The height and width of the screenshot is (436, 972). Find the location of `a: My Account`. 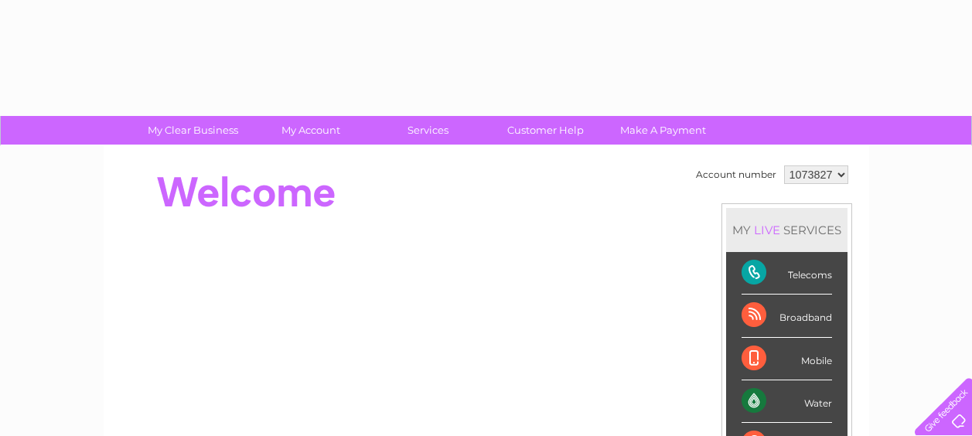

a: My Account is located at coordinates (310, 130).